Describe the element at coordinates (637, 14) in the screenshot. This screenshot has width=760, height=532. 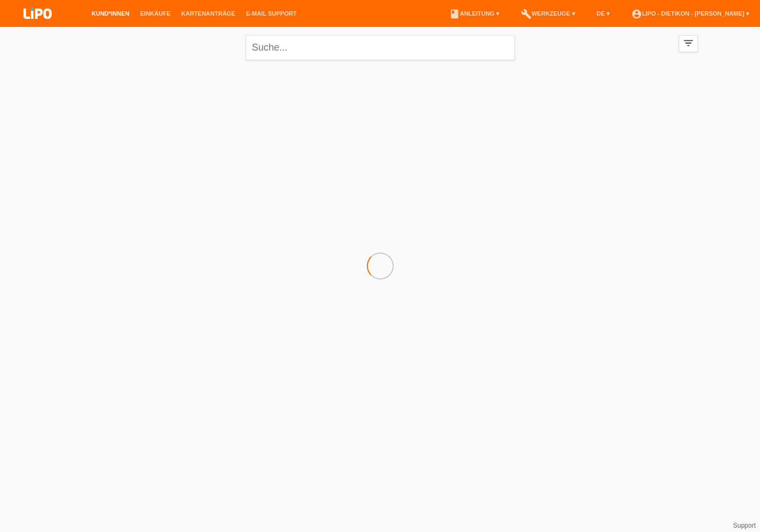
I see `i: account_circle` at that location.